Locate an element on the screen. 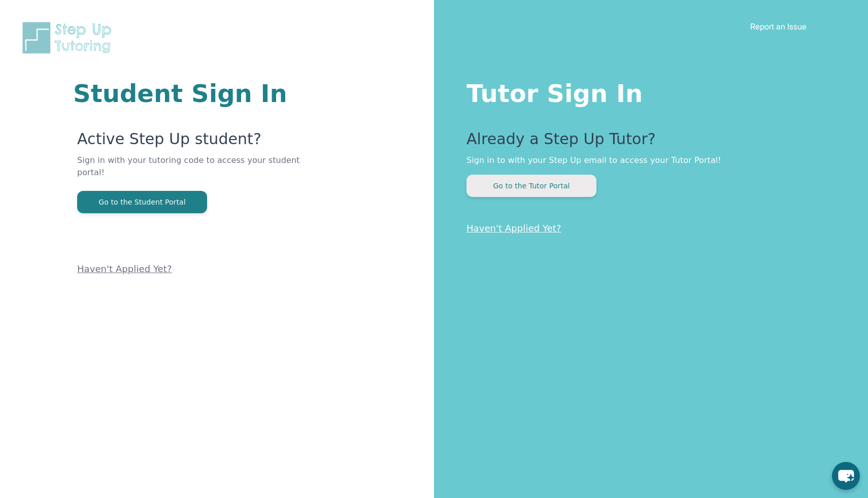  p: Sign in with your tutoring code to access your student portal! is located at coordinates (195, 173).